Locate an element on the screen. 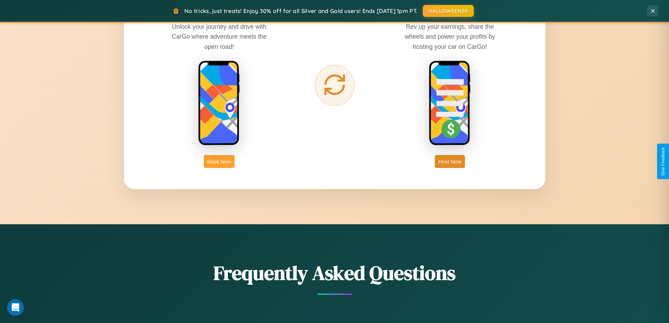  button: Host Now is located at coordinates (450, 161).